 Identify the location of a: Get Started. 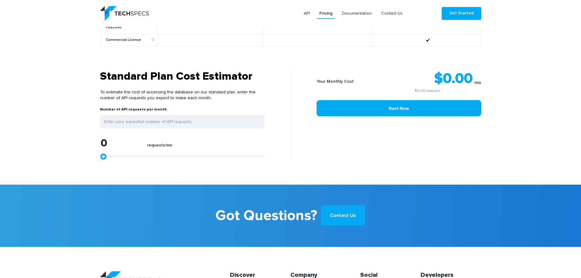
(461, 13).